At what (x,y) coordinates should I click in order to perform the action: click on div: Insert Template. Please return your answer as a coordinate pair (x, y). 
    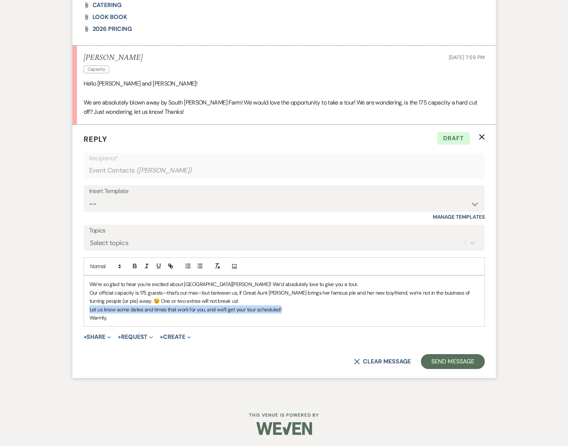
    Looking at the image, I should click on (284, 191).